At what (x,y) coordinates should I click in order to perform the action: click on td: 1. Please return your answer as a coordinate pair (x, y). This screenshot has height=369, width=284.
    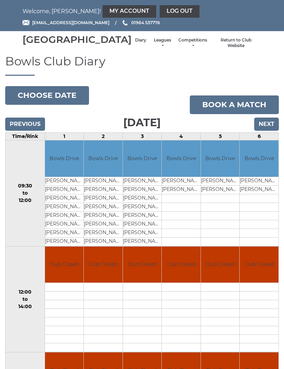
    Looking at the image, I should click on (64, 137).